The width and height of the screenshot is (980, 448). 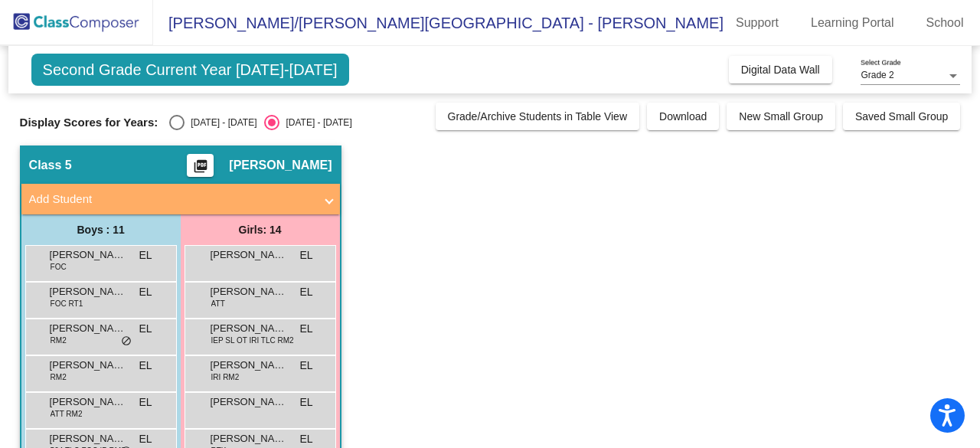 I want to click on mat-icon: picture_as_pdf, so click(x=201, y=170).